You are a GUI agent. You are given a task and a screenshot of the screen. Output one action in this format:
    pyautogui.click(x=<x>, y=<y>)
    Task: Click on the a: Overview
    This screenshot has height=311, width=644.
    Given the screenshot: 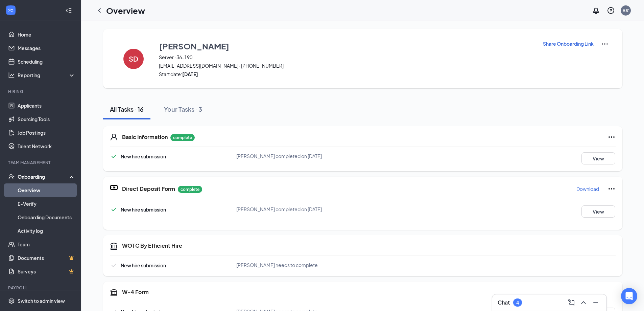 What is the action you would take?
    pyautogui.click(x=46, y=190)
    